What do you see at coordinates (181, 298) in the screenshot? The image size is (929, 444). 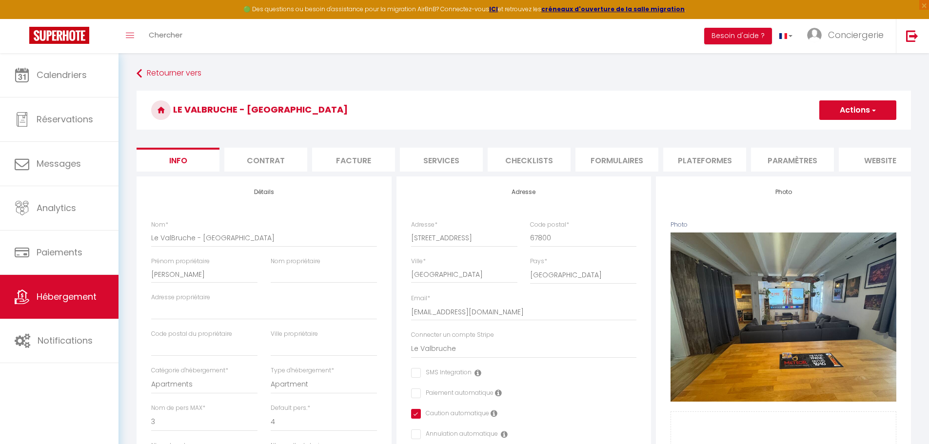 I see `label: Adresse propriétaire` at bounding box center [181, 298].